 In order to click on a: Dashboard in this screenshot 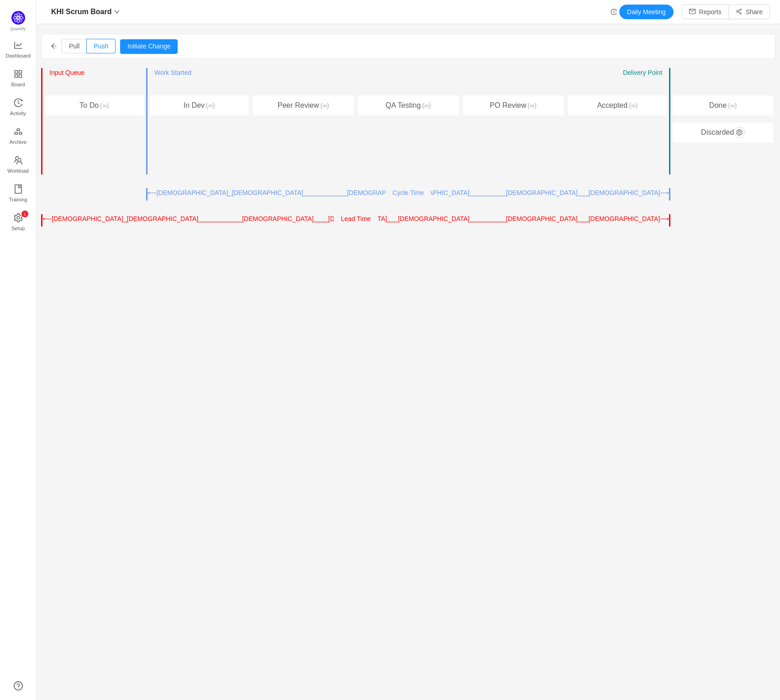, I will do `click(18, 50)`.